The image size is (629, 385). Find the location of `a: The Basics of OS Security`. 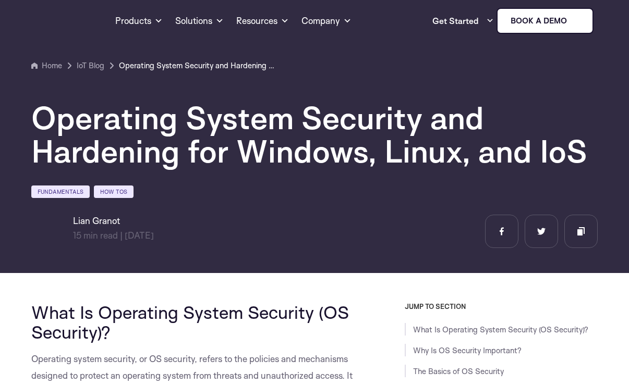

a: The Basics of OS Security is located at coordinates (458, 371).